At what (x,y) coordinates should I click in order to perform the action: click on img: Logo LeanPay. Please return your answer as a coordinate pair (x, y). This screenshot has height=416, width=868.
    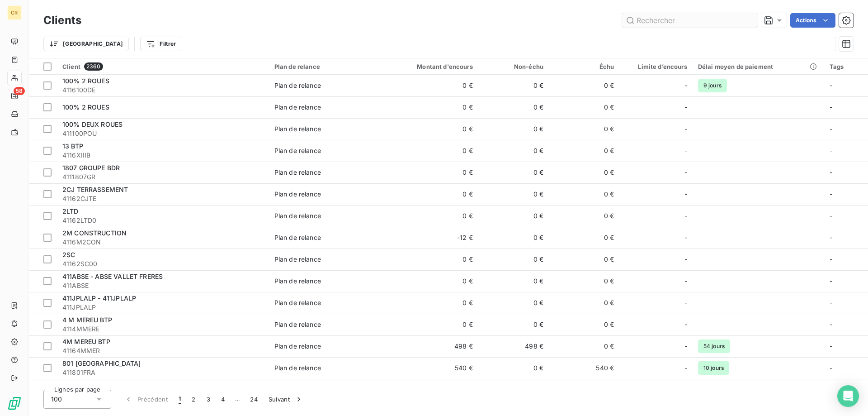
    Looking at the image, I should click on (14, 403).